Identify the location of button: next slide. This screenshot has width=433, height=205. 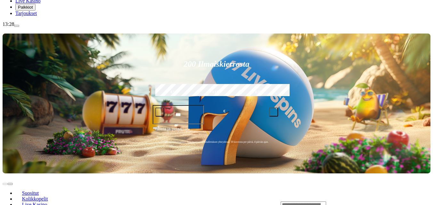
(10, 184).